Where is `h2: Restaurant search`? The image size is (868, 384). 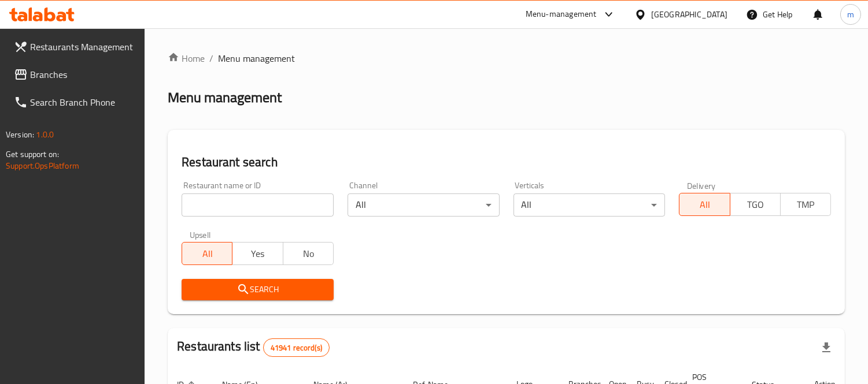
h2: Restaurant search is located at coordinates (506, 162).